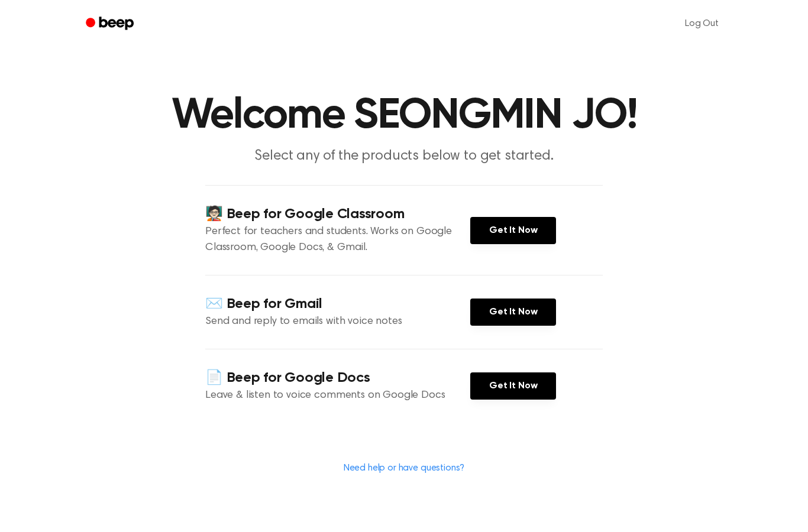 The image size is (808, 532). I want to click on p: Select any of the products below to get started., so click(404, 156).